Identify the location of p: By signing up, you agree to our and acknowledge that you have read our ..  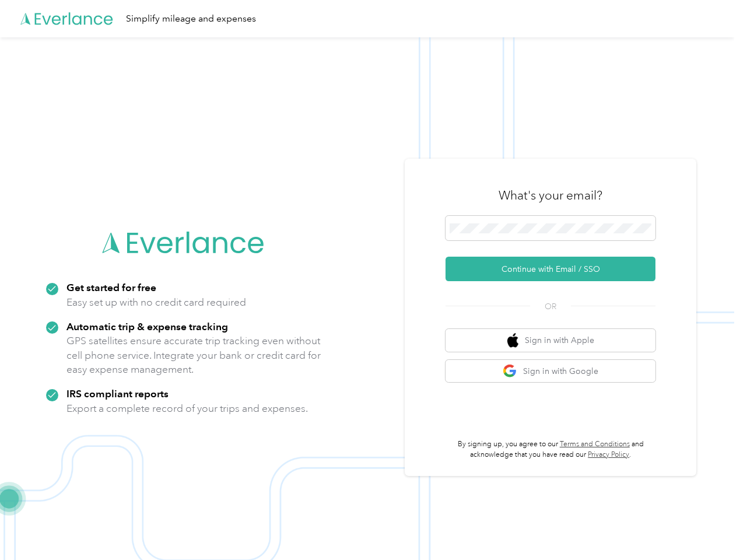
(551, 449).